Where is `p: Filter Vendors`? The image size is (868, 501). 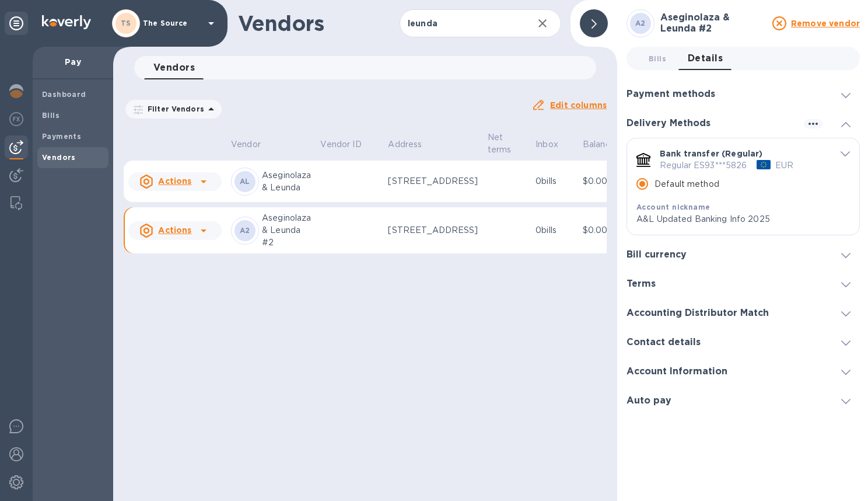
p: Filter Vendors is located at coordinates (173, 109).